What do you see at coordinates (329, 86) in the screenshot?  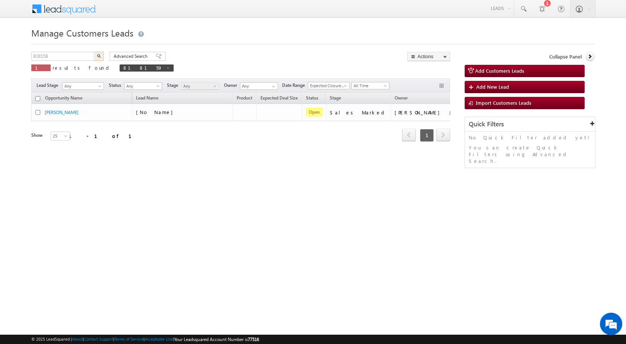 I see `a: Expected Closure Date` at bounding box center [329, 86].